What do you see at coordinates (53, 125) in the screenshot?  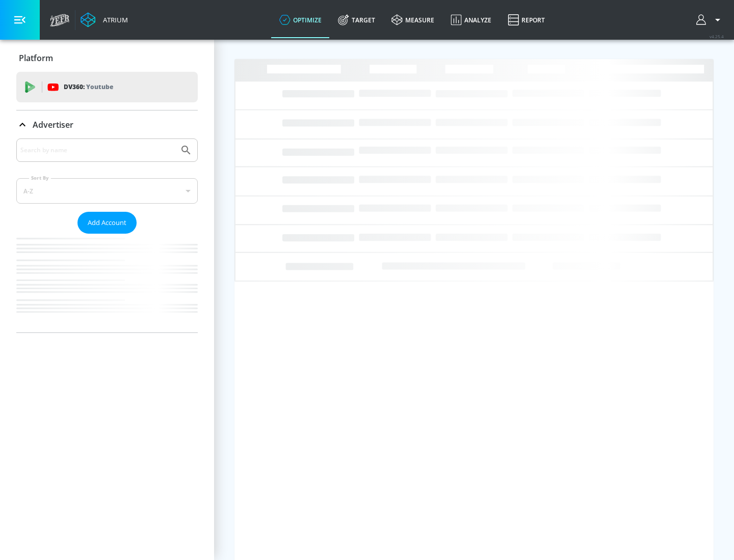 I see `p: Advertiser` at bounding box center [53, 125].